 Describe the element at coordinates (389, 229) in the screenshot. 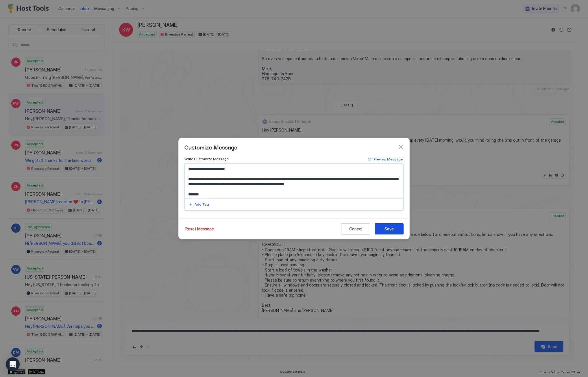

I see `div: Save` at that location.